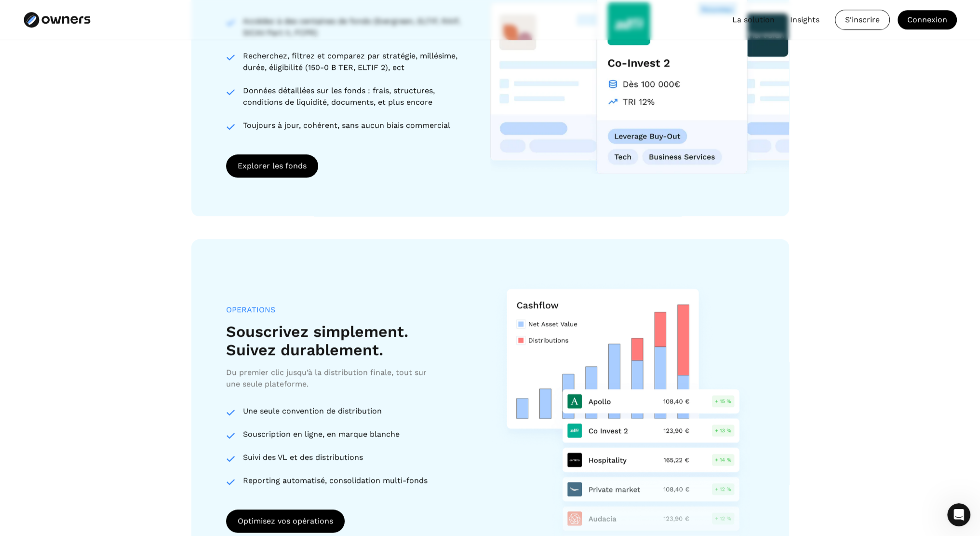 The width and height of the screenshot is (980, 536). Describe the element at coordinates (355, 61) in the screenshot. I see `div: Recherchez, filtrez et comparez par stratégie, millésime, durée, éligibilité (150-0 B TER, ELTIF ...` at that location.